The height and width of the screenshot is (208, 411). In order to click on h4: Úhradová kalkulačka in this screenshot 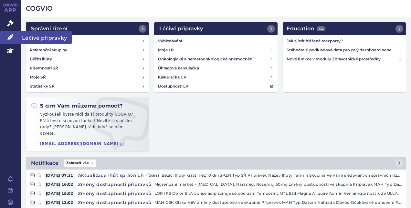, I will do `click(178, 68)`.